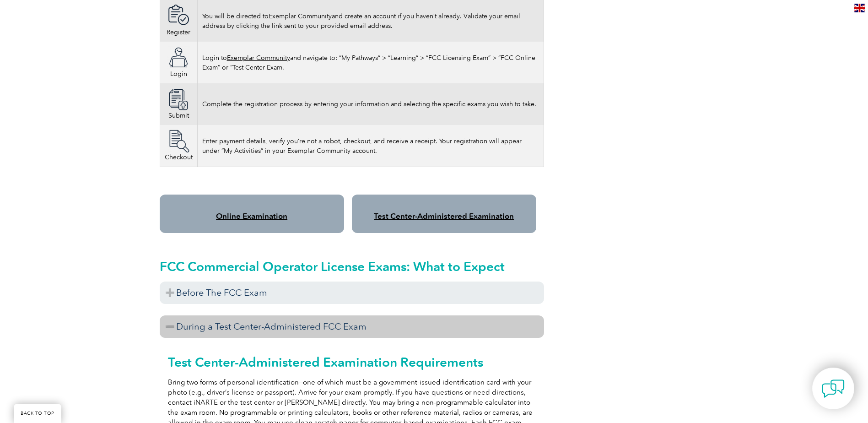  I want to click on h2: FCC Commercial Operator License Exams: What to Expect, so click(352, 266).